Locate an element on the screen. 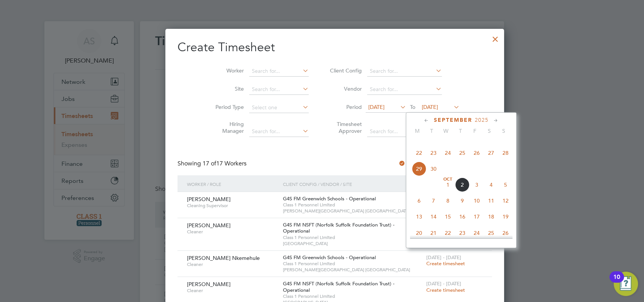  button: Open Resource Center, 10 new notifications is located at coordinates (626, 283).